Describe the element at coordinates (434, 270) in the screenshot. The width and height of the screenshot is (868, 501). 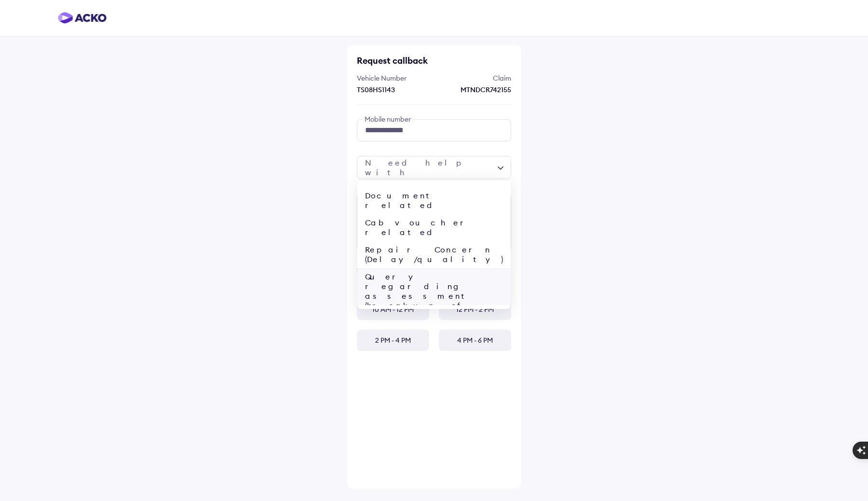
I see `div: Select a timeslot` at that location.